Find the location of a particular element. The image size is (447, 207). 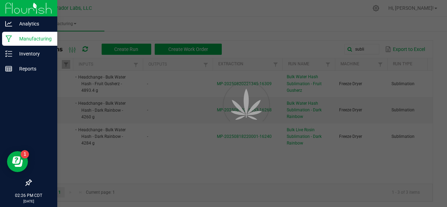

p: Manufacturing is located at coordinates (33, 39).